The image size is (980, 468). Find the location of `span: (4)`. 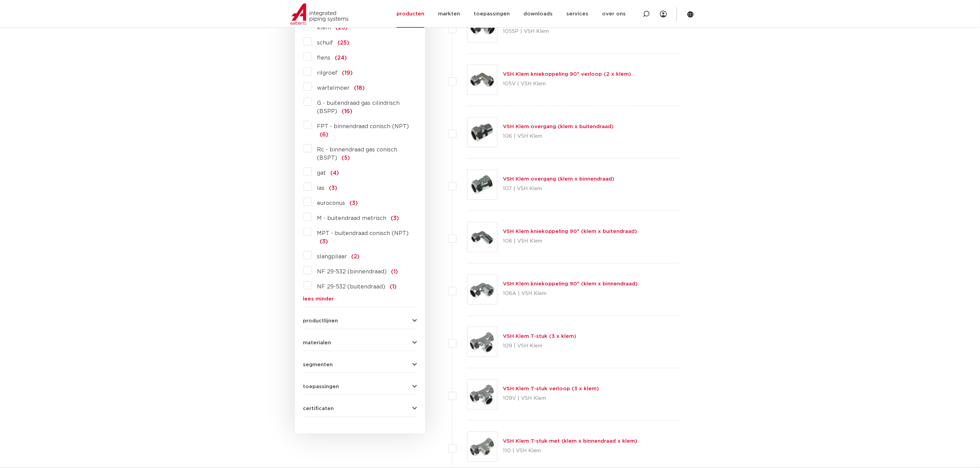

span: (4) is located at coordinates (335, 173).